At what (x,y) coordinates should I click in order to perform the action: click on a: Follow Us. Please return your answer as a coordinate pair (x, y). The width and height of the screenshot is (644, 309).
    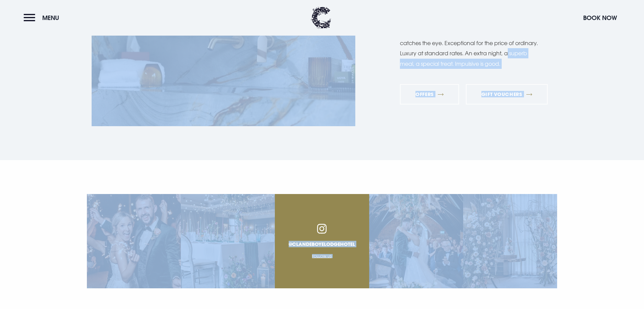
    Looking at the image, I should click on (322, 256).